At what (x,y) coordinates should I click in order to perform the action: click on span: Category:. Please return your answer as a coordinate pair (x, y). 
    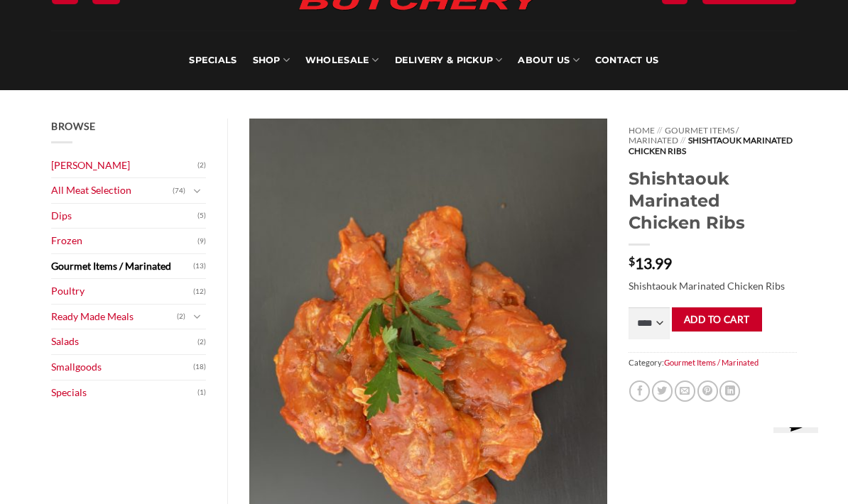
    Looking at the image, I should click on (712, 362).